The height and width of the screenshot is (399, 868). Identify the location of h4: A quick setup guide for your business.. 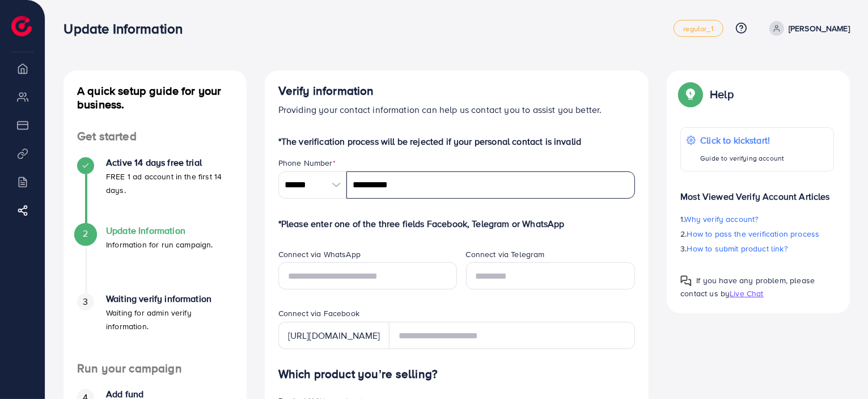
(155, 98).